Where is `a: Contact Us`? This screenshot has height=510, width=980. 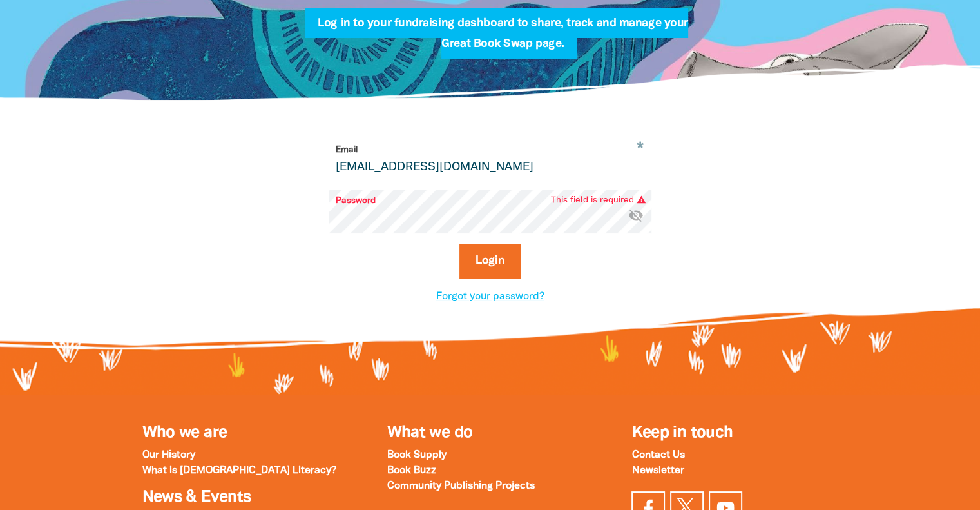 a: Contact Us is located at coordinates (658, 455).